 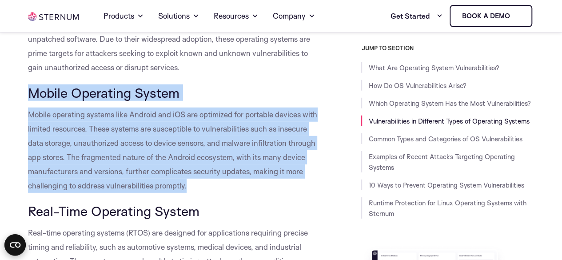 What do you see at coordinates (114, 210) in the screenshot?
I see `span: Real-Time Operating System` at bounding box center [114, 210].